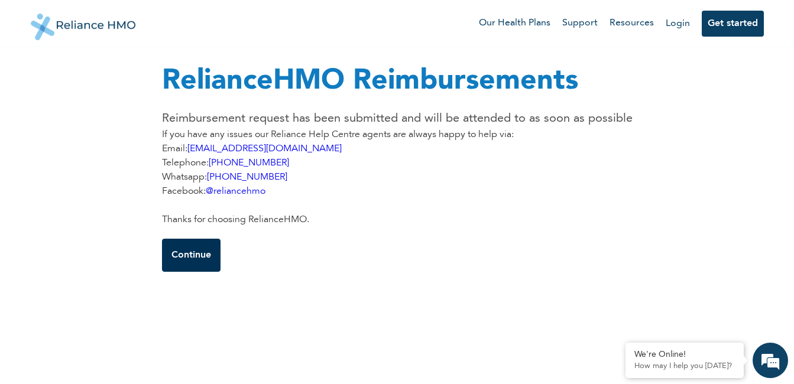 Image resolution: width=794 pixels, height=384 pixels. I want to click on img: Reliance HMO's Logo, so click(83, 22).